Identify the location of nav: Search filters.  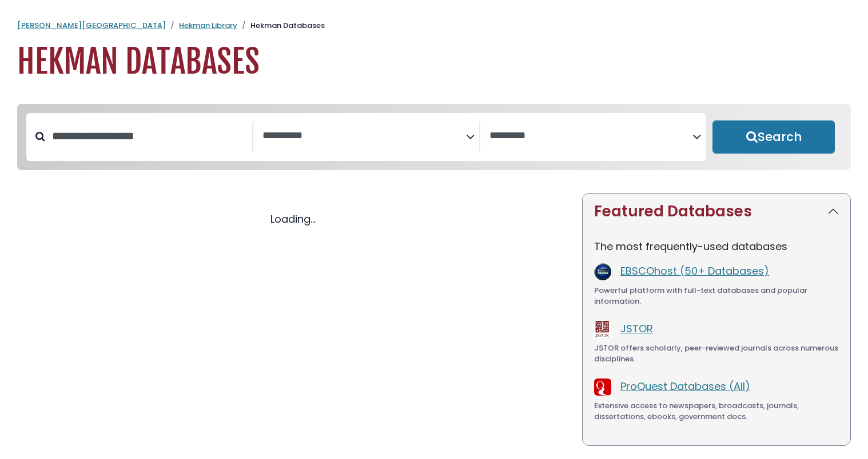
(434, 137).